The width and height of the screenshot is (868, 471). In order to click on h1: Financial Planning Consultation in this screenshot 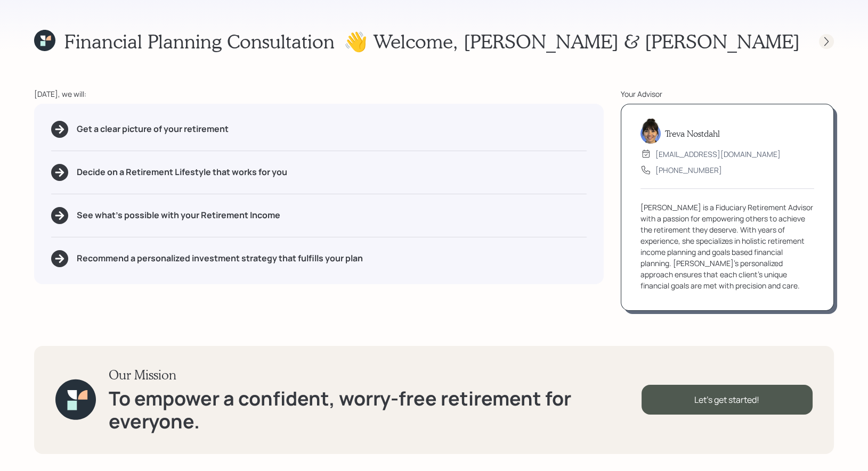, I will do `click(199, 41)`.